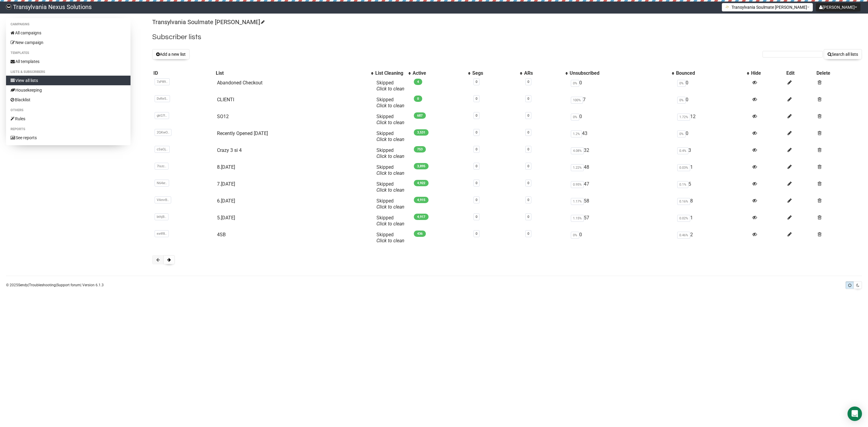 This screenshot has height=427, width=868. Describe the element at coordinates (162, 99) in the screenshot. I see `span: DvRe5..` at that location.